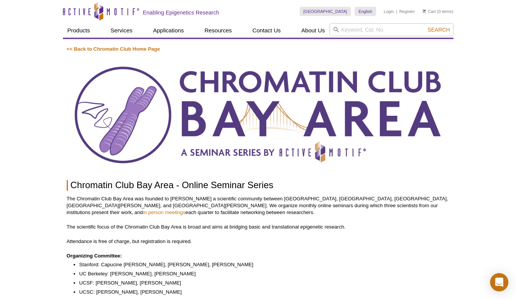 The image size is (516, 299). I want to click on a: in person meetings, so click(164, 212).